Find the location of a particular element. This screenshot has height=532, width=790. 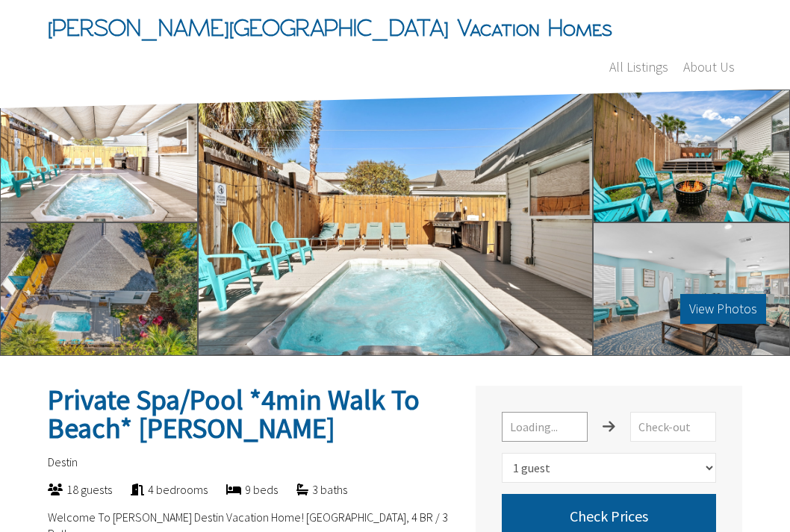

a: All Listings is located at coordinates (638, 67).